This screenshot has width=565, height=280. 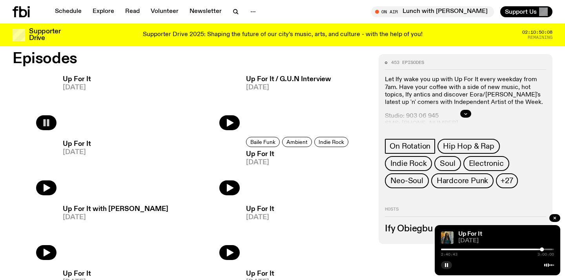 What do you see at coordinates (164, 12) in the screenshot?
I see `a: Volunteer` at bounding box center [164, 12].